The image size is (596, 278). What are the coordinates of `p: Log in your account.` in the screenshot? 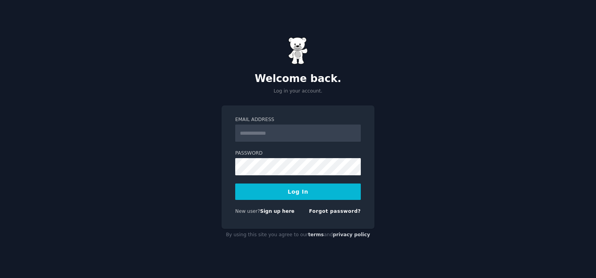 It's located at (298, 91).